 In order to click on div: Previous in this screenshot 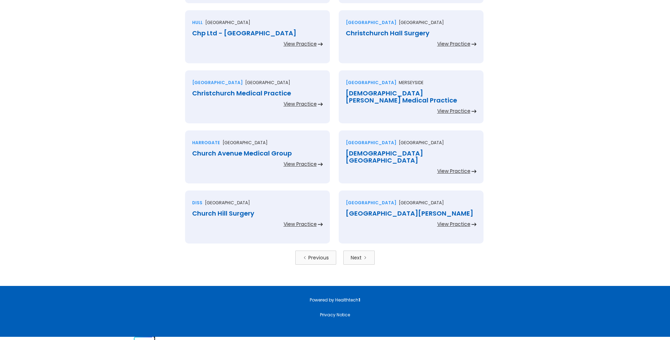, I will do `click(318, 257)`.